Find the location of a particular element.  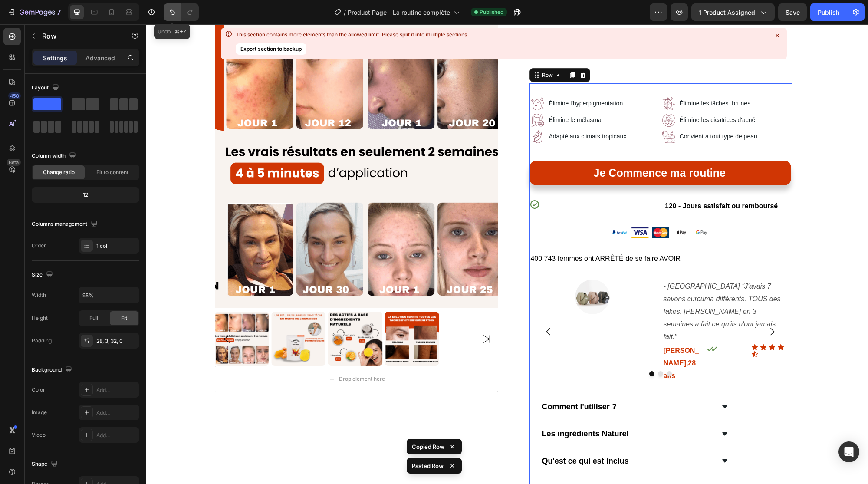

div: Layout is located at coordinates (46, 88).